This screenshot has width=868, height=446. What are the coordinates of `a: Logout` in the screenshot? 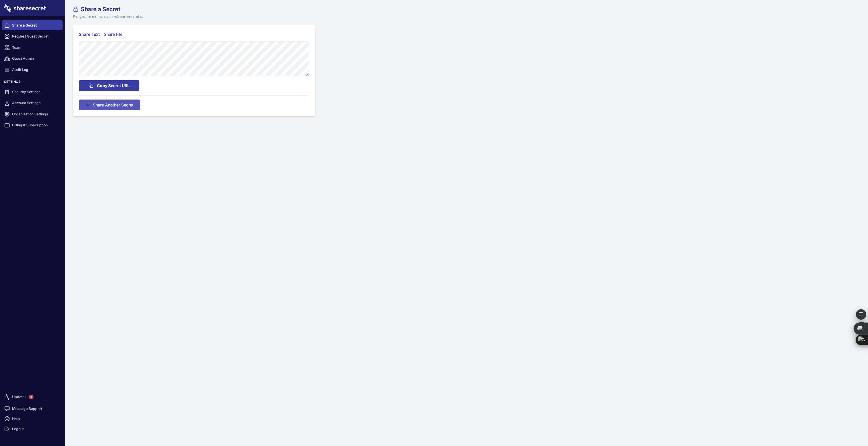 It's located at (32, 428).